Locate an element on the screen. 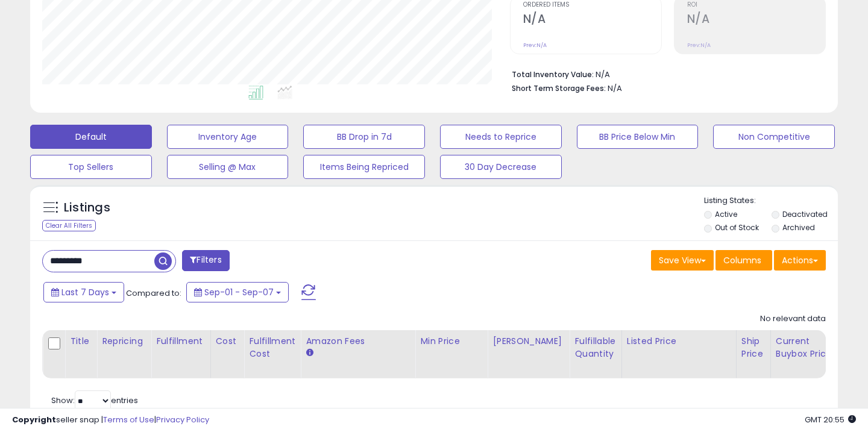 The width and height of the screenshot is (868, 432). span: 2025-09-15 20:55 GMT is located at coordinates (830, 419).